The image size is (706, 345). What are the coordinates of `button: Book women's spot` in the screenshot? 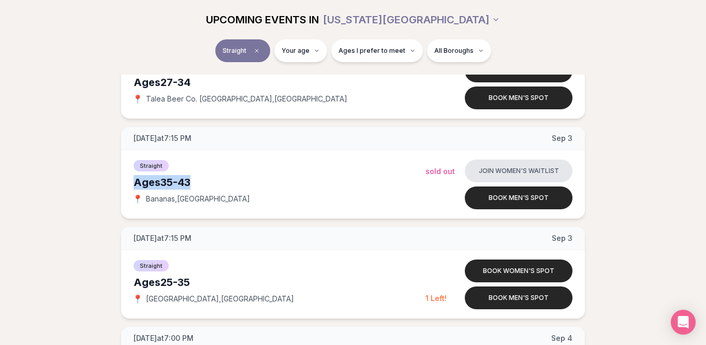 It's located at (518, 271).